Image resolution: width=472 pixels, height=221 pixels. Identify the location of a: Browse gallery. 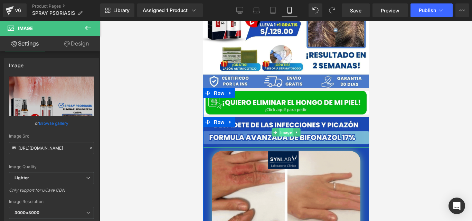
(54, 123).